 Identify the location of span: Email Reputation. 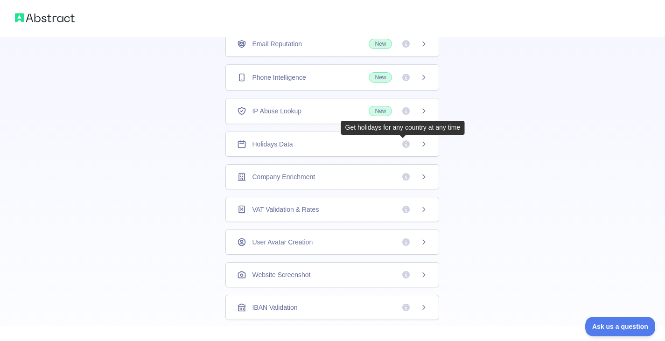
(277, 44).